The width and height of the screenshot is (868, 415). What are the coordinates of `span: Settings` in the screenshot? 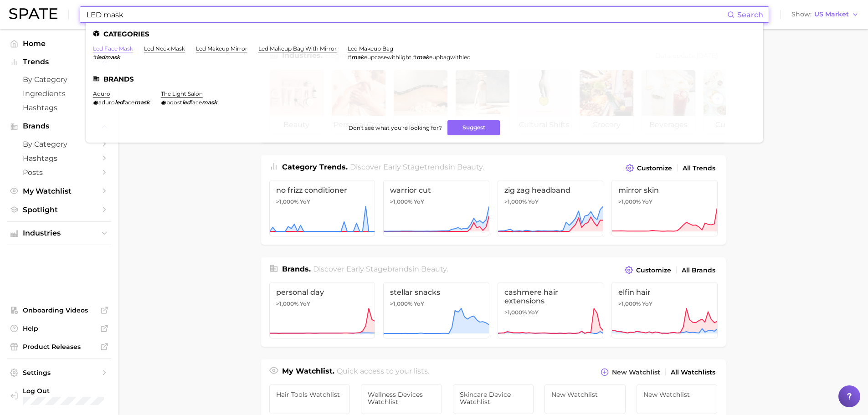 It's located at (59, 373).